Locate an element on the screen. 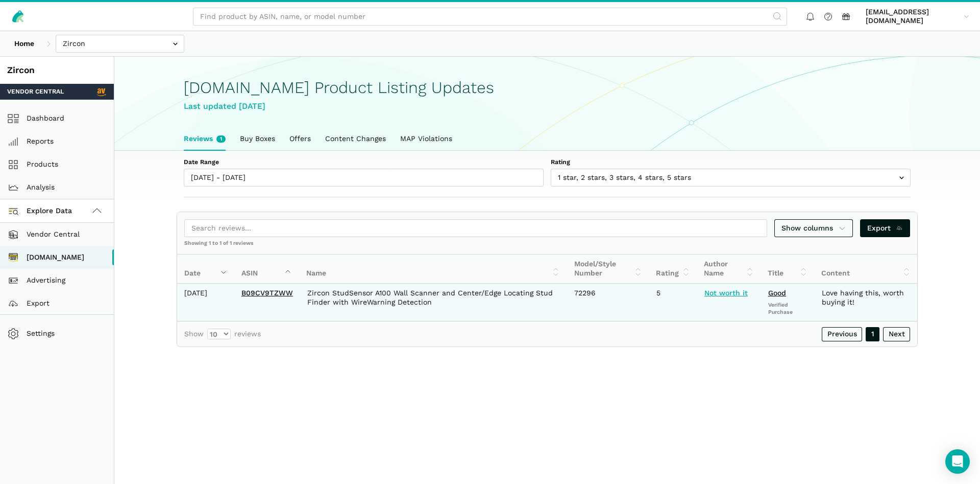  th: Date: activate to sort column ascending is located at coordinates (205, 268).